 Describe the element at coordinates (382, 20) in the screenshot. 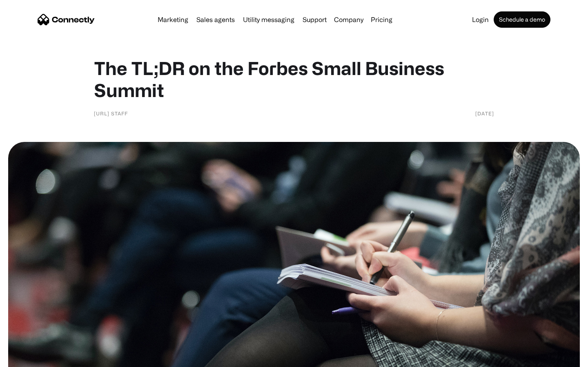

I see `a: Pricing` at that location.